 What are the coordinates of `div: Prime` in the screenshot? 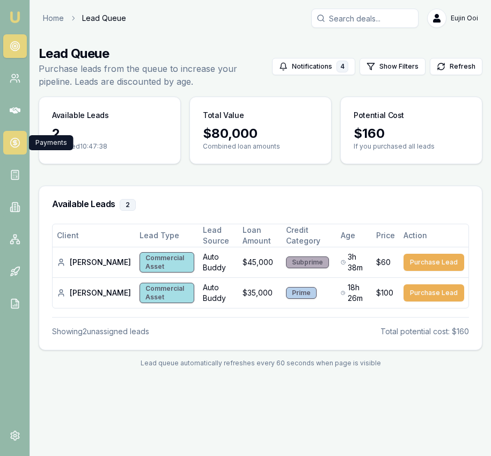 It's located at (301, 293).